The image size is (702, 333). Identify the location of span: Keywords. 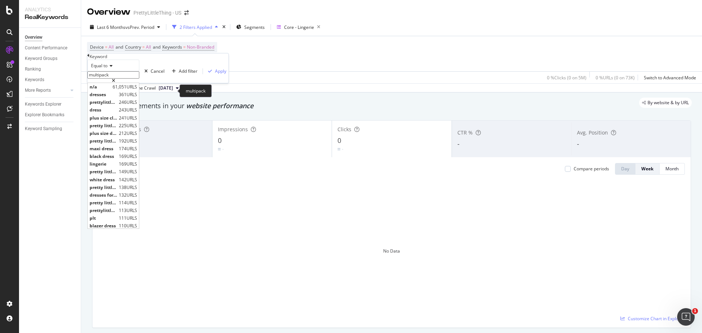
(172, 47).